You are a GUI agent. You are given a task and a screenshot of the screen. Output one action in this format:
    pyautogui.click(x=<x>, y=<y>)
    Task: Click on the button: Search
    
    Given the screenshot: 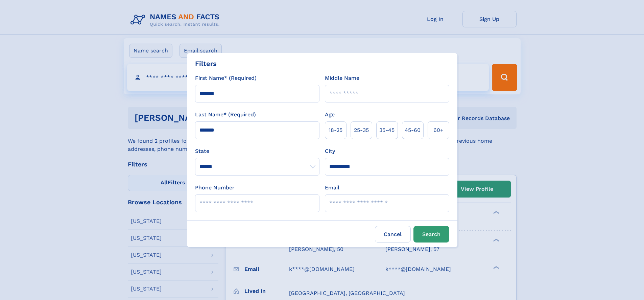 What is the action you would take?
    pyautogui.click(x=432, y=235)
    